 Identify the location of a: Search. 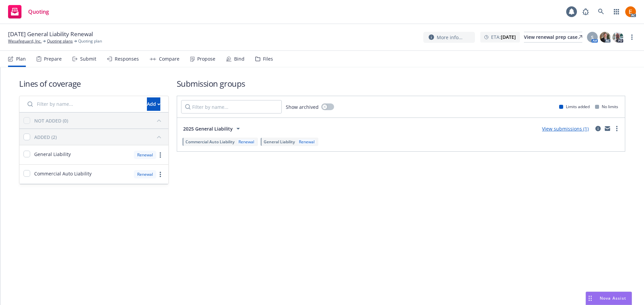
(601, 12).